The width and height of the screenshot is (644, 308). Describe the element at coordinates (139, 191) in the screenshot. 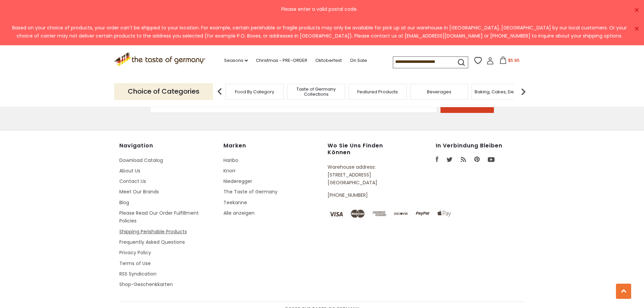

I see `a: Meet Our Brands` at that location.